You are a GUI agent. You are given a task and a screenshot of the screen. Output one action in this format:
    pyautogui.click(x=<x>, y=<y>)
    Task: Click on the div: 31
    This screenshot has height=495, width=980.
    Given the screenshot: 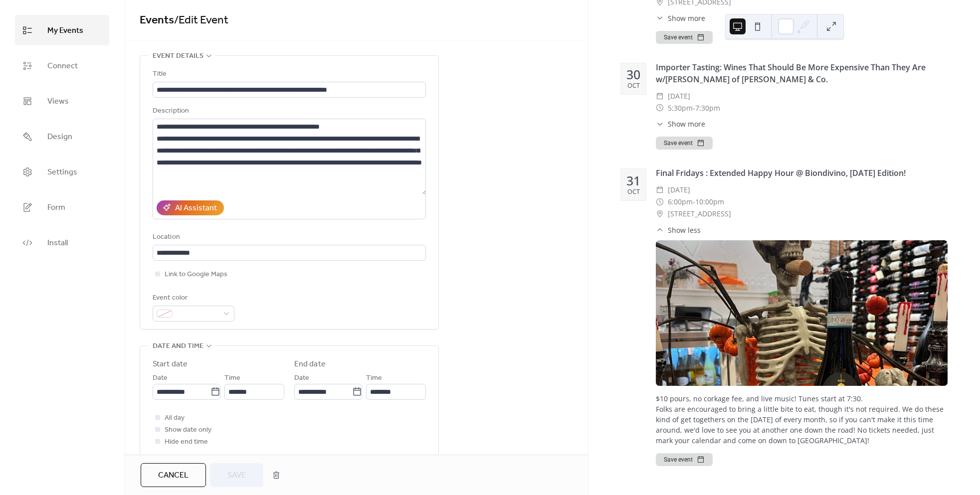 What is the action you would take?
    pyautogui.click(x=634, y=181)
    